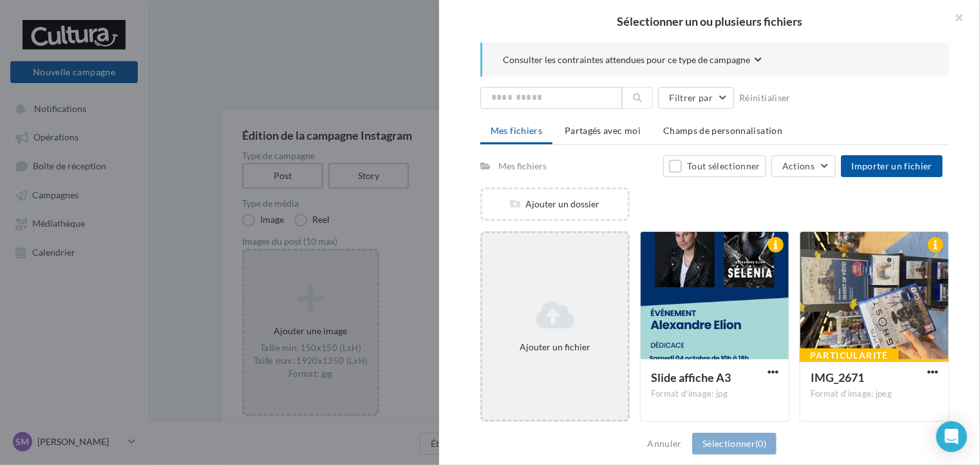  What do you see at coordinates (803, 166) in the screenshot?
I see `button: Actions` at bounding box center [803, 166].